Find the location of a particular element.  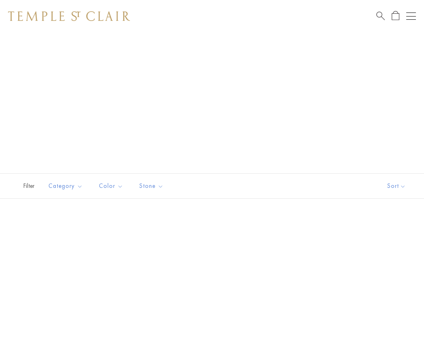

span: Color is located at coordinates (112, 186).